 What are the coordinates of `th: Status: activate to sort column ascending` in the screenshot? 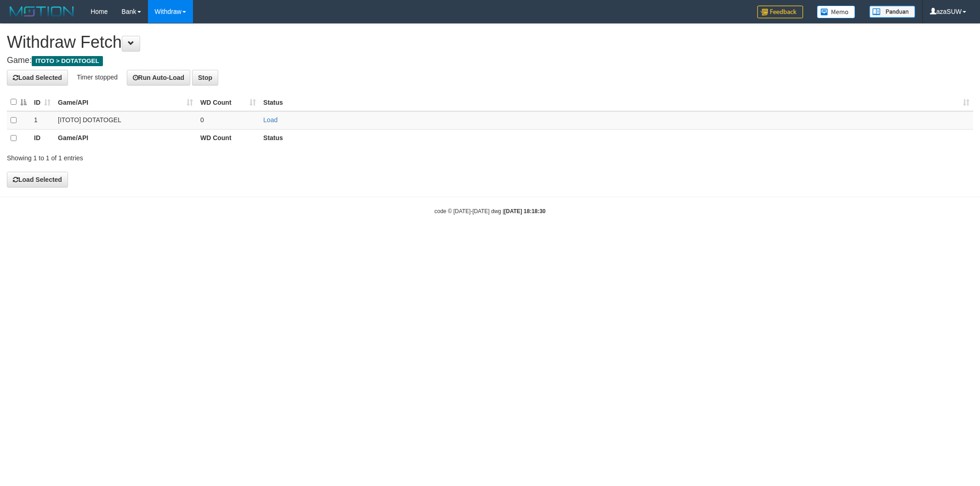 It's located at (617, 102).